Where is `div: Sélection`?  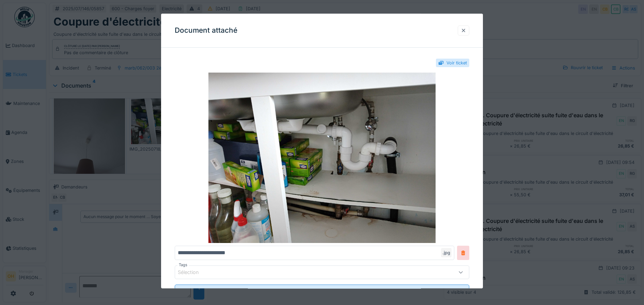 div: Sélection is located at coordinates (193, 272).